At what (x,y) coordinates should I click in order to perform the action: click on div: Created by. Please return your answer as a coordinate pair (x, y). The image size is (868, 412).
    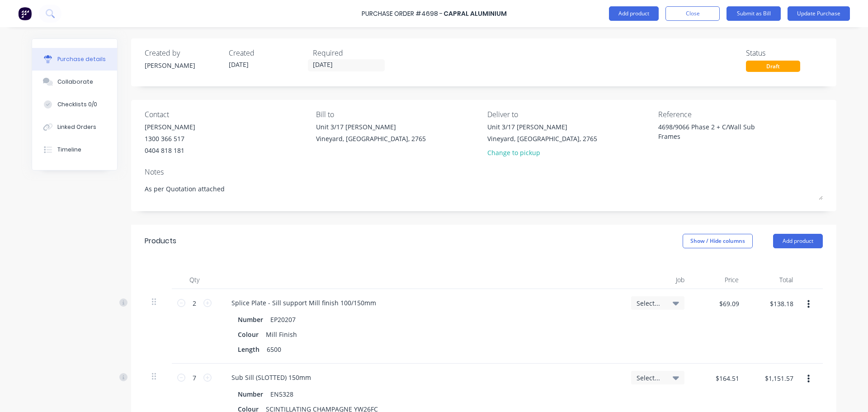
    Looking at the image, I should click on (183, 53).